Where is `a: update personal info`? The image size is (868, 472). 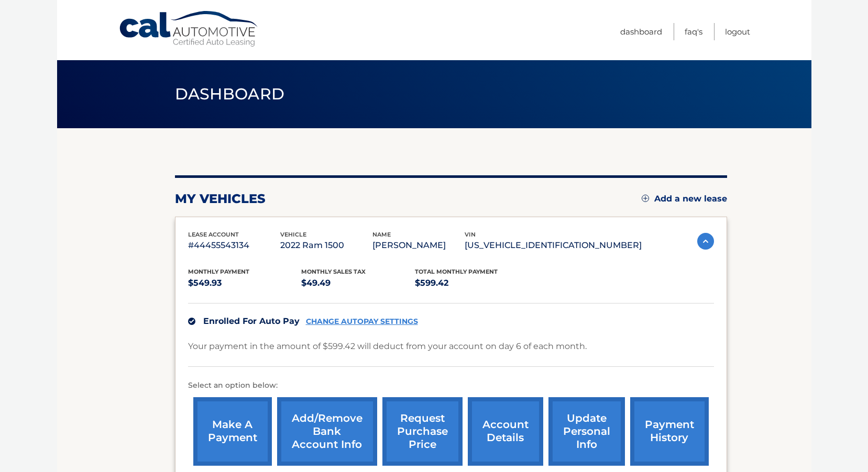
a: update personal info is located at coordinates (586, 431).